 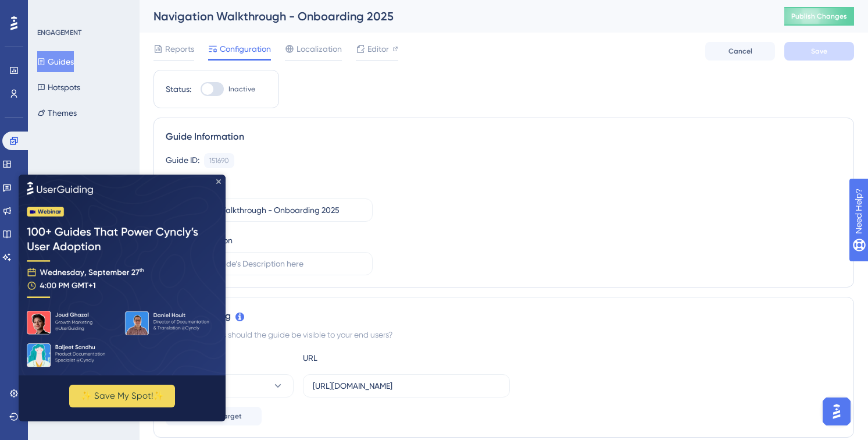 I want to click on button: Save, so click(x=819, y=51).